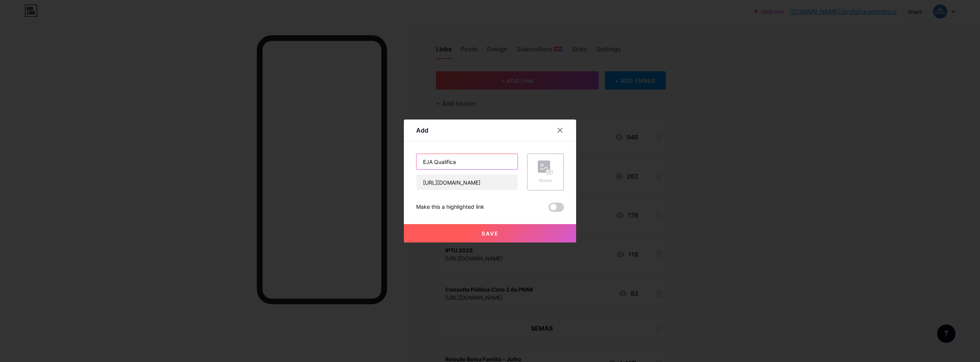 The image size is (980, 362). Describe the element at coordinates (450, 207) in the screenshot. I see `div: Make this a highlighted link` at that location.